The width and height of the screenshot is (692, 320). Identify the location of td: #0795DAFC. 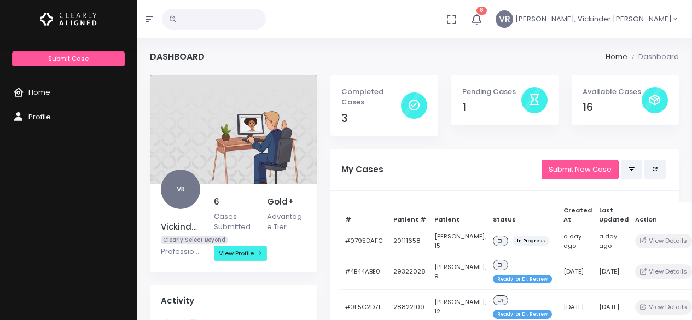
(365, 241).